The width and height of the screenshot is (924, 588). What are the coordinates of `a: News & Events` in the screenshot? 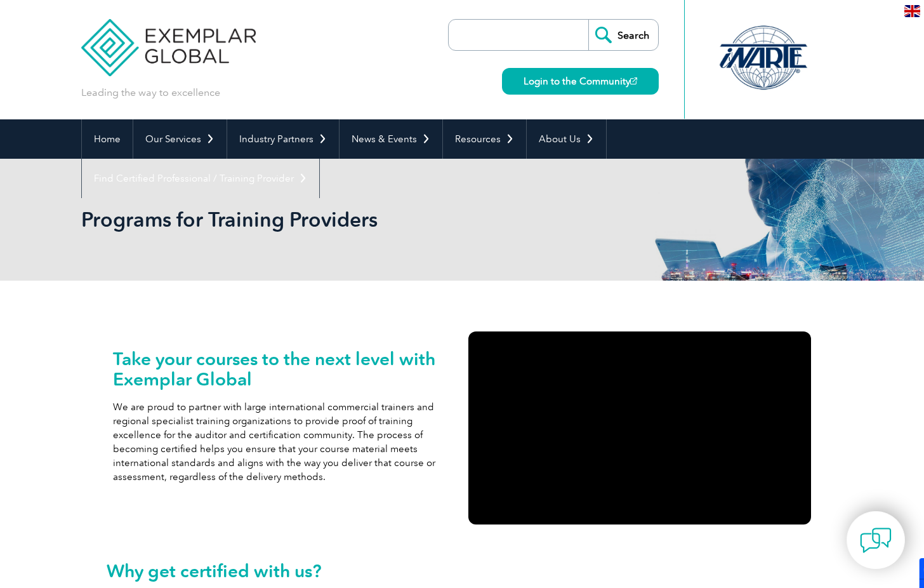 It's located at (391, 139).